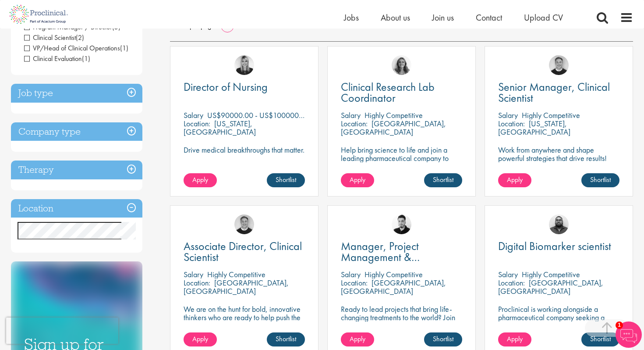 The height and width of the screenshot is (350, 644). I want to click on a: About us, so click(395, 18).